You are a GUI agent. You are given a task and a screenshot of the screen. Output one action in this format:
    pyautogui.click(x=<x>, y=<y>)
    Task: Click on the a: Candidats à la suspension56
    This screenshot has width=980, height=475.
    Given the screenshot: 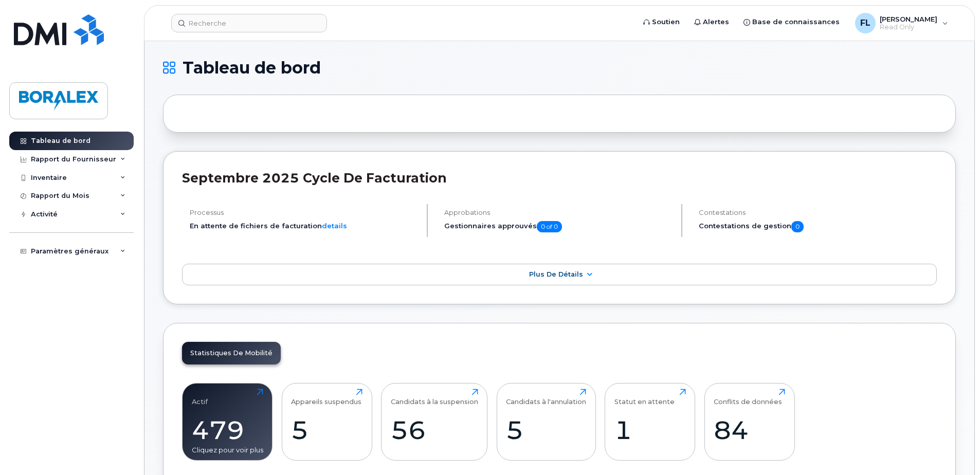 What is the action you would take?
    pyautogui.click(x=434, y=422)
    